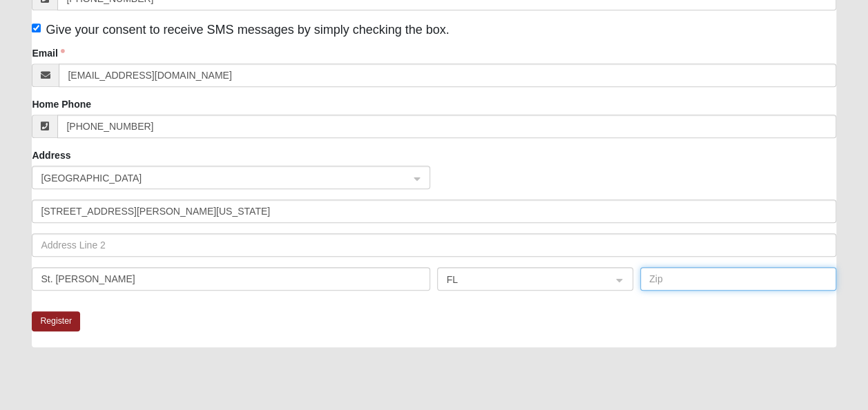 This screenshot has height=410, width=868. I want to click on input: Zip, so click(739, 279).